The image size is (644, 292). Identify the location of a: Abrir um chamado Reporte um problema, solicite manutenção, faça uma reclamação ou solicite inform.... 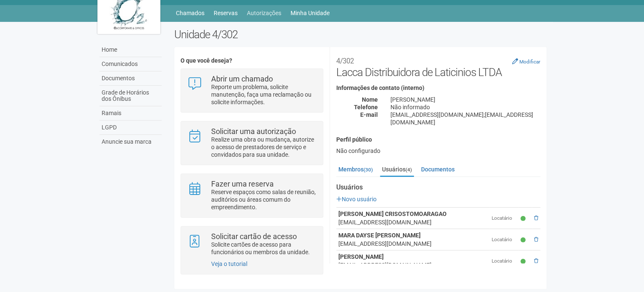
(251, 90).